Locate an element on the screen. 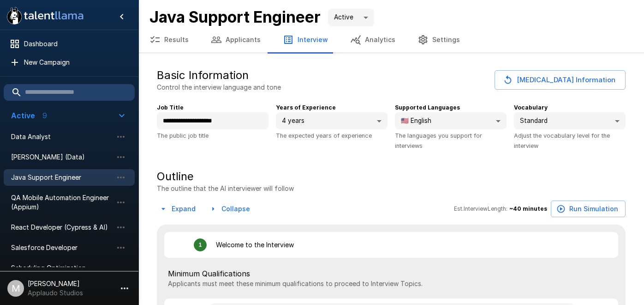 Image resolution: width=644 pixels, height=305 pixels. b: Supported Languages is located at coordinates (427, 107).